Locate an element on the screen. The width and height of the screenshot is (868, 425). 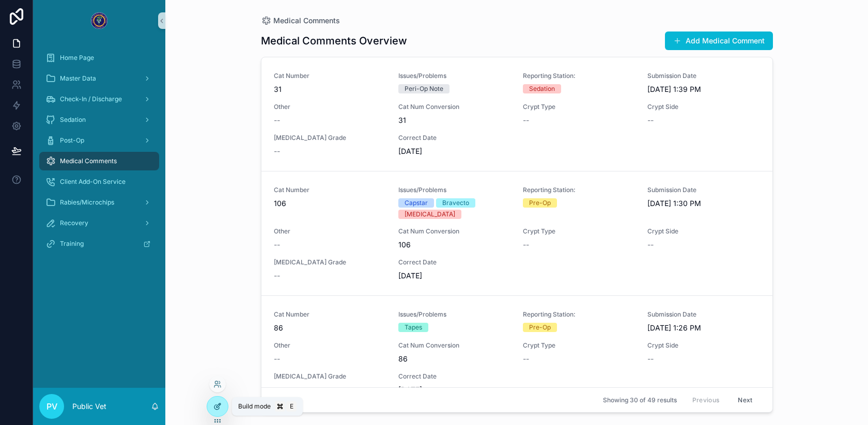
span: Showing 30 of 49 results is located at coordinates (640, 400).